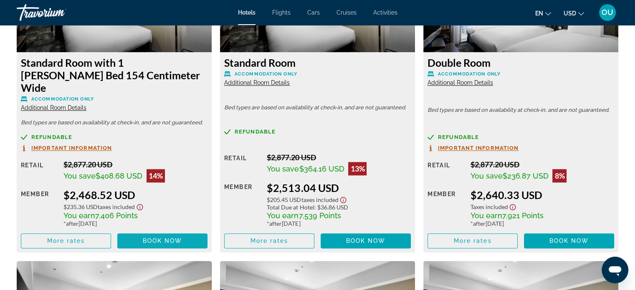 The image size is (635, 290). Describe the element at coordinates (247, 13) in the screenshot. I see `a: Hotels` at that location.